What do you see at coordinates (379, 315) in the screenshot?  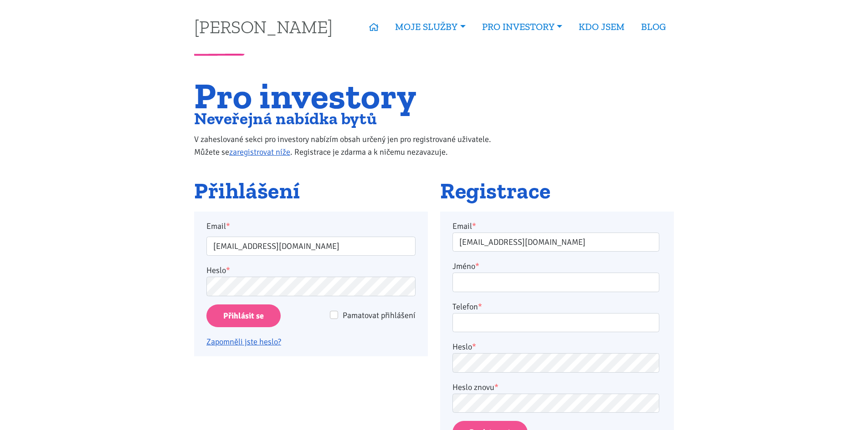 I see `span: Pamatovat přihlášení` at bounding box center [379, 315].